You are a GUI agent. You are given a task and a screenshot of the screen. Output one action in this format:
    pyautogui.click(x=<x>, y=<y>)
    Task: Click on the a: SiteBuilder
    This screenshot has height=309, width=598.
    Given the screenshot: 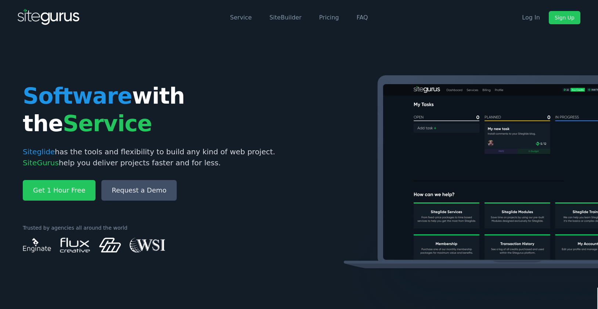 What is the action you would take?
    pyautogui.click(x=285, y=17)
    